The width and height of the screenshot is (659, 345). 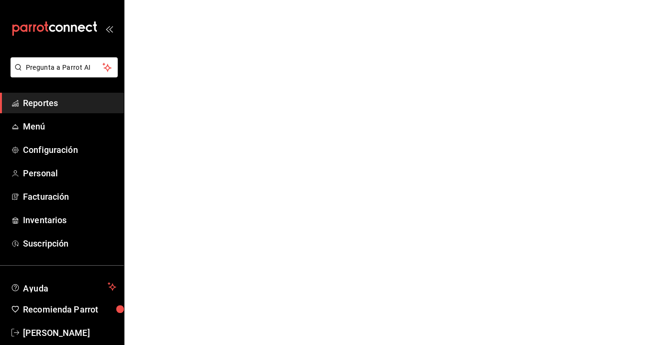 I want to click on button: Pregunta a Parrot AI, so click(x=64, y=67).